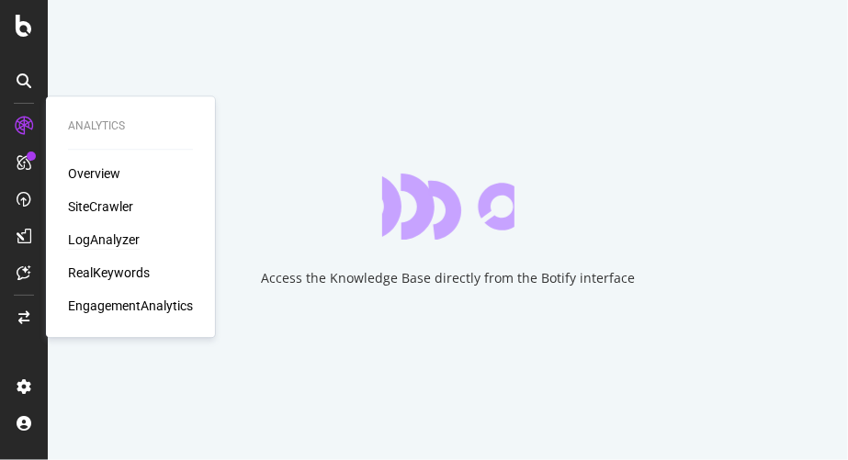  Describe the element at coordinates (100, 207) in the screenshot. I see `a: SiteCrawler` at that location.